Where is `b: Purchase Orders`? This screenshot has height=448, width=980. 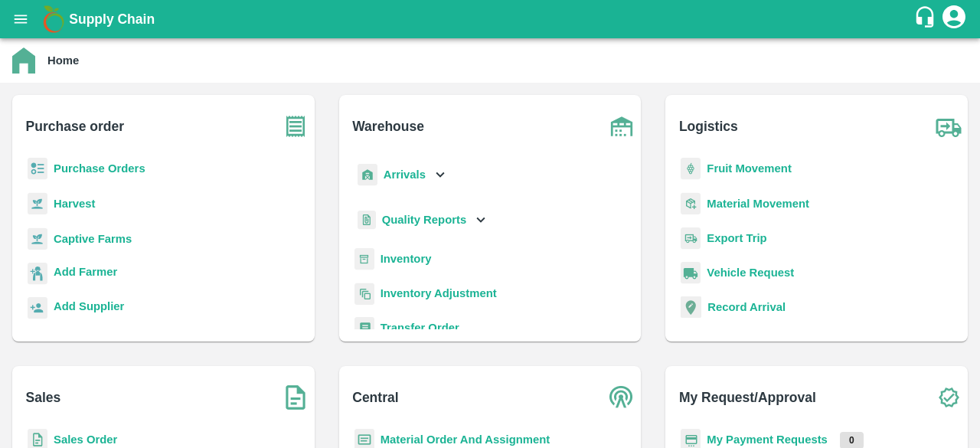 b: Purchase Orders is located at coordinates (99, 168).